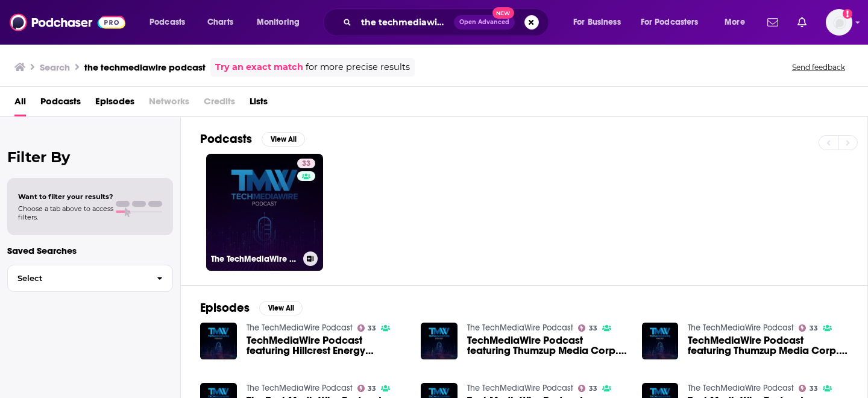 Image resolution: width=868 pixels, height=398 pixels. I want to click on span: Monitoring, so click(278, 22).